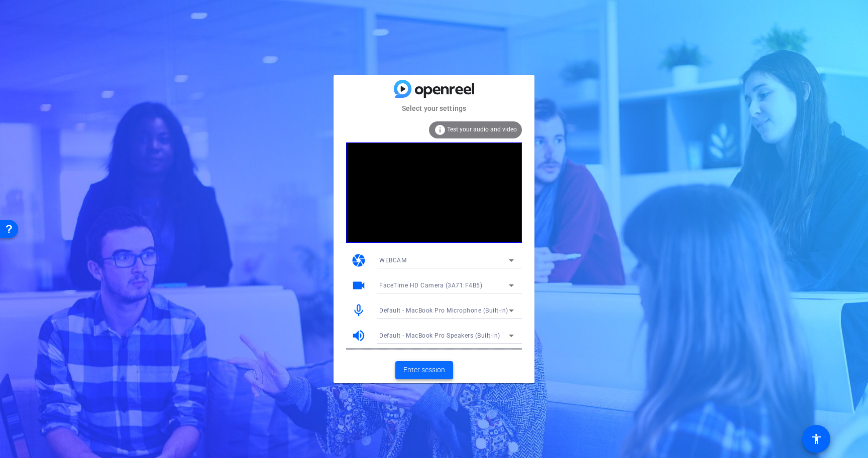  What do you see at coordinates (392, 261) in the screenshot?
I see `span: WEBCAM` at bounding box center [392, 261].